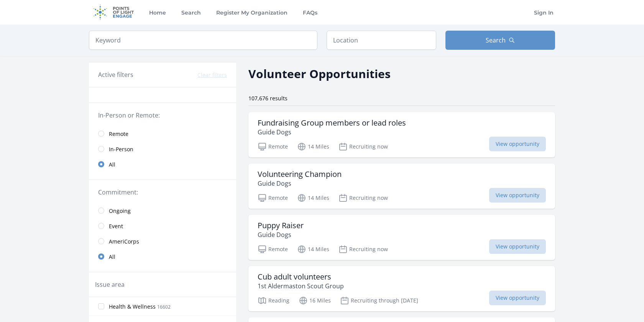  I want to click on a: Remote, so click(162, 134).